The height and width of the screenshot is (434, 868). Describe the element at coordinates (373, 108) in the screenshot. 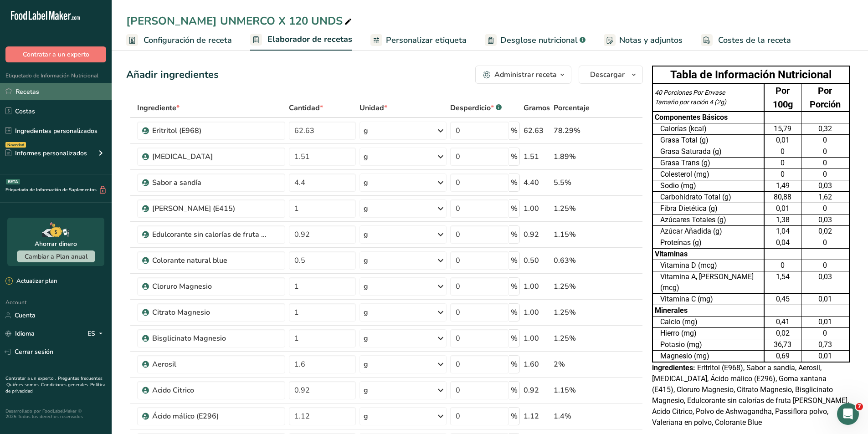

I see `span: Unidad` at that location.